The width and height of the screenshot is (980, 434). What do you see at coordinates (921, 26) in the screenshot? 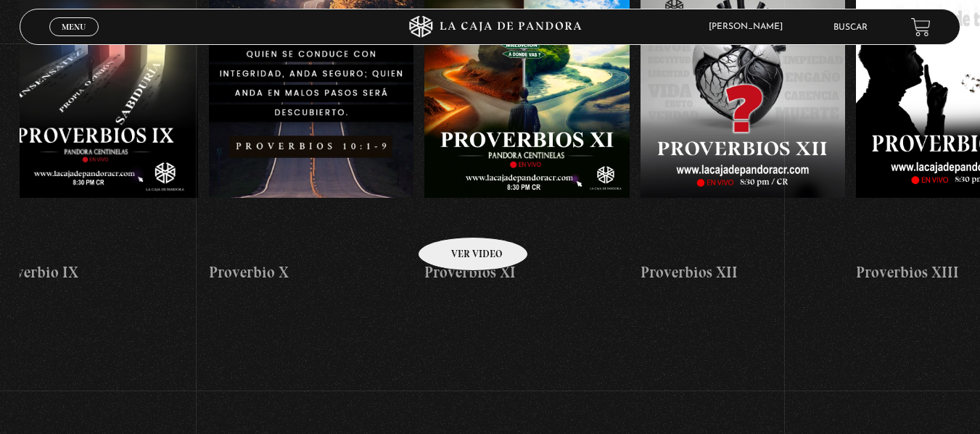
I see `a: View your shopping cart` at bounding box center [921, 26].